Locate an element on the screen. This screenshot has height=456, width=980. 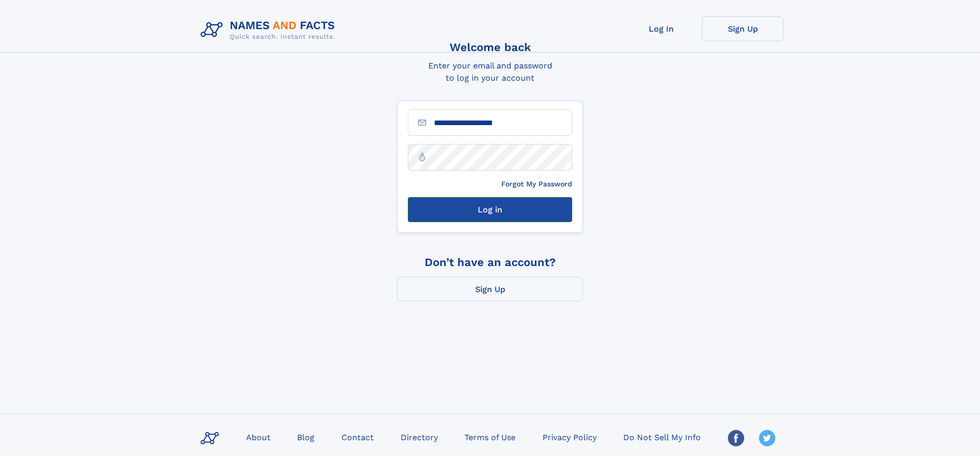
img: Twitter is located at coordinates (767, 438).